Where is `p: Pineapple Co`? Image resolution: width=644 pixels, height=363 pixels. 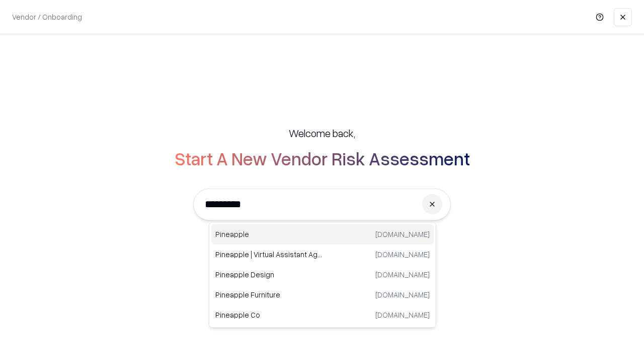 p: Pineapple Co is located at coordinates (269, 314).